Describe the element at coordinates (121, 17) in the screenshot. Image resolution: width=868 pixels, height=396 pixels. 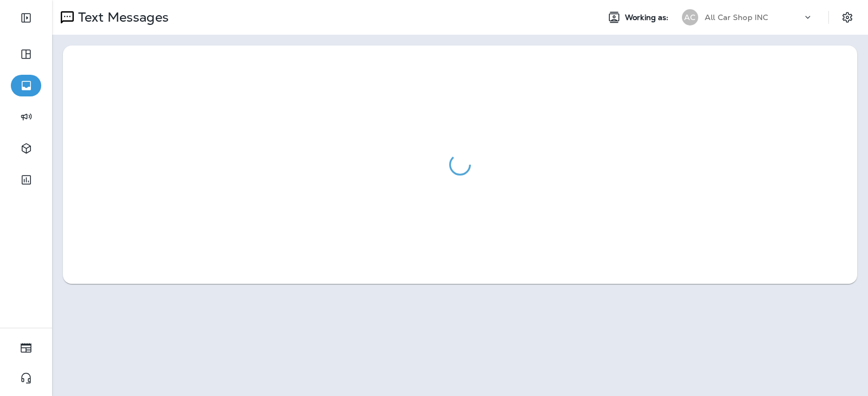
I see `p: Text Messages` at that location.